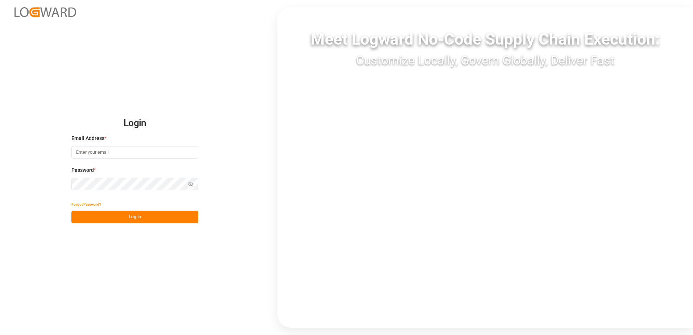  Describe the element at coordinates (485, 60) in the screenshot. I see `div: Customize Locally, Govern Globally, Deliver Fast` at that location.